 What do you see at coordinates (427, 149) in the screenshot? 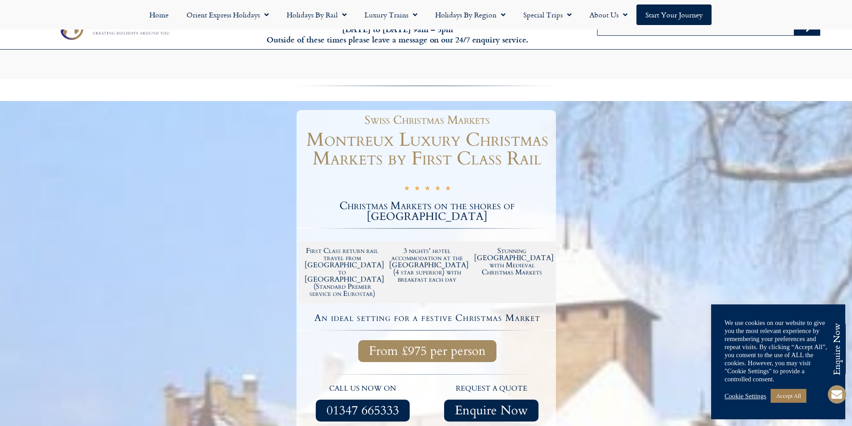
I see `h1: Montreux Luxury Christmas Markets by First Class Rail` at bounding box center [427, 149].